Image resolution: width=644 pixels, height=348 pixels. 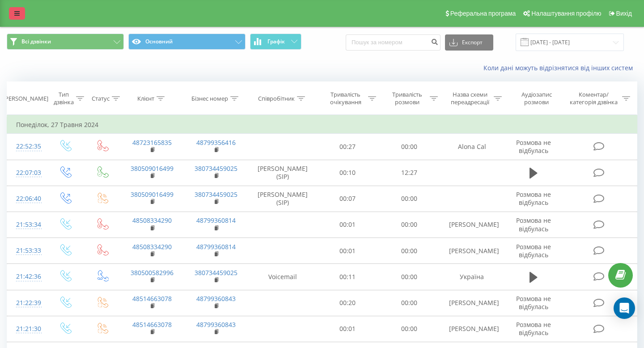 What do you see at coordinates (27, 199) in the screenshot?
I see `div: 22:06:40` at bounding box center [27, 199].